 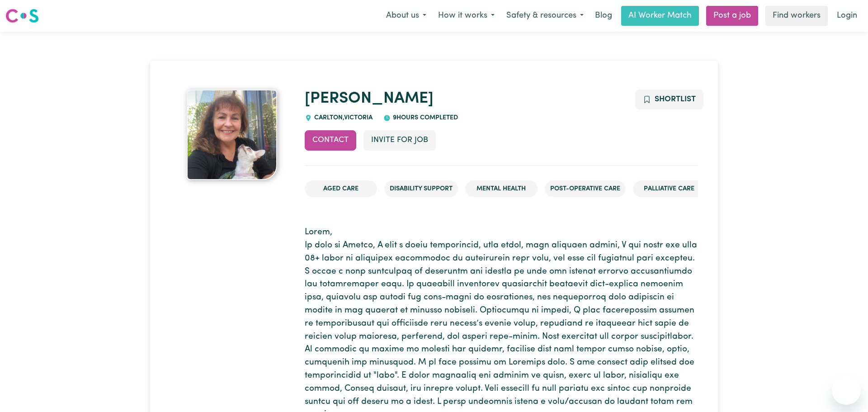 What do you see at coordinates (420, 189) in the screenshot?
I see `li: Disability Support` at bounding box center [420, 189].